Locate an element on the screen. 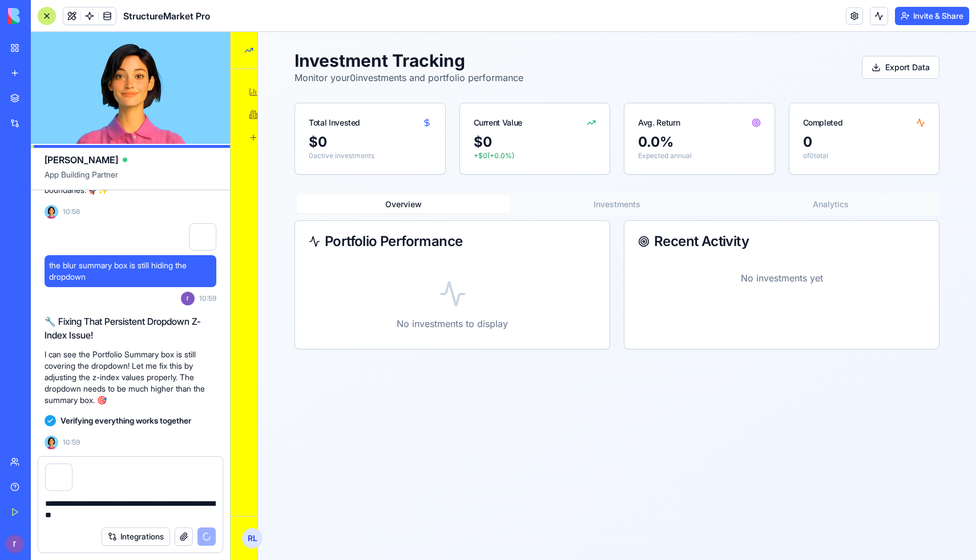  div: Avg. Return is located at coordinates (428, 91).